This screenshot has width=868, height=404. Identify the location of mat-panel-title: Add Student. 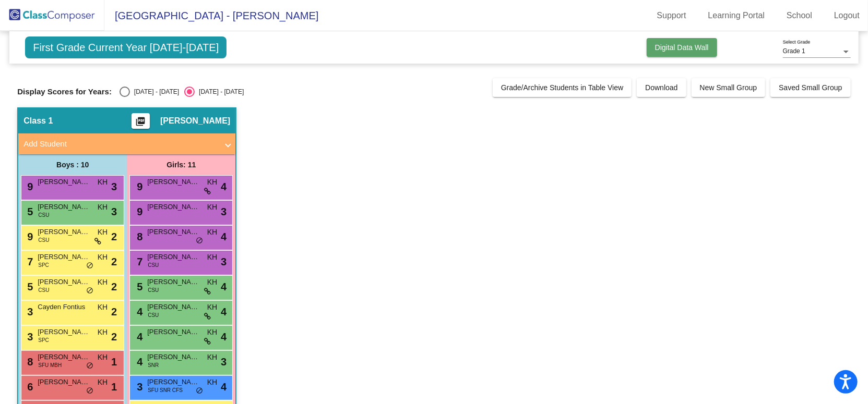
(121, 144).